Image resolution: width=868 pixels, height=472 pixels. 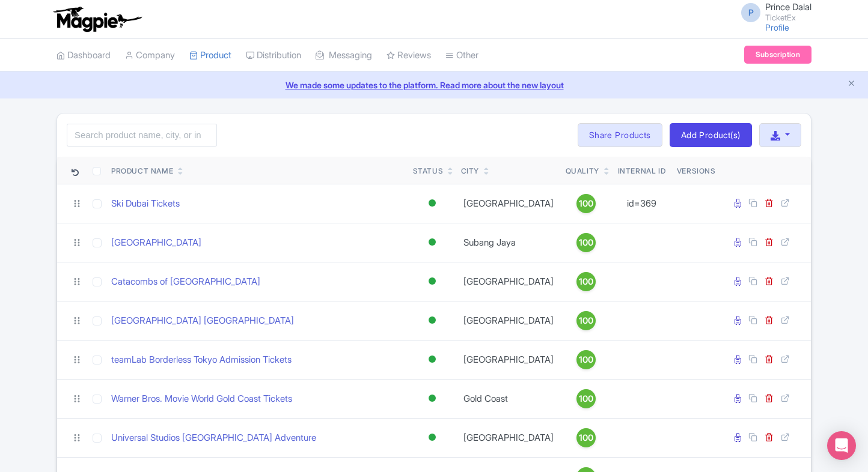 What do you see at coordinates (509, 242) in the screenshot?
I see `td: Subang Jaya` at bounding box center [509, 242].